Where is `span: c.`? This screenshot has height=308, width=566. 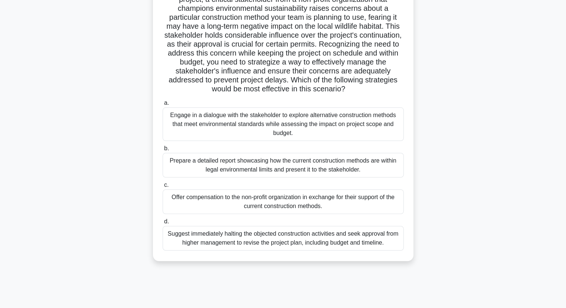
span: c. is located at coordinates (166, 184).